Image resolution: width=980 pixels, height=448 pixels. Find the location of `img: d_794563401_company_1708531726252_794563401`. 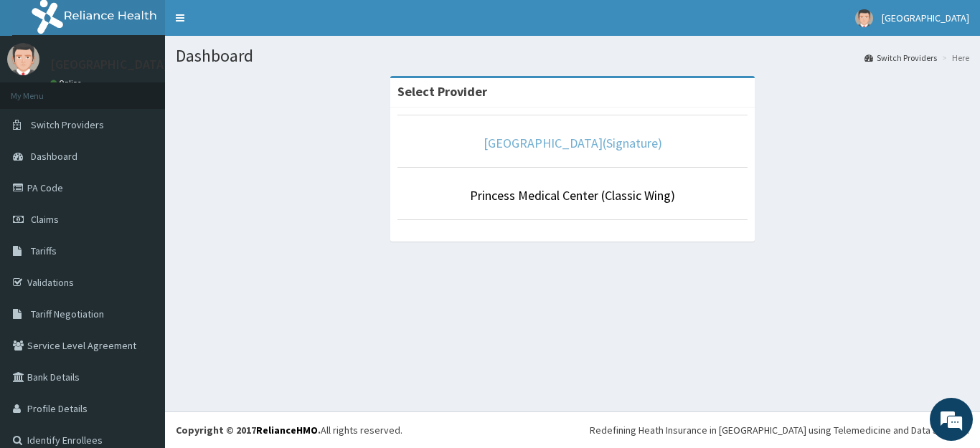

img: d_794563401_company_1708531726252_794563401 is located at coordinates (42, 90).